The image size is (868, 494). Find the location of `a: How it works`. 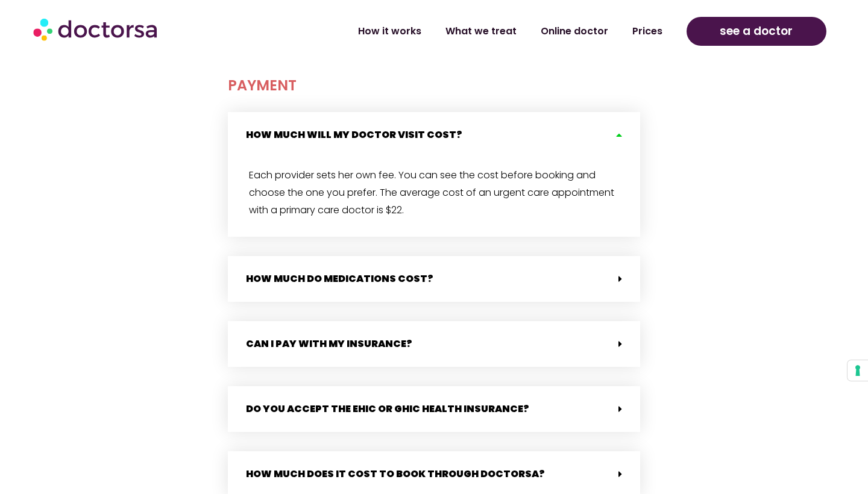

a: How it works is located at coordinates (389, 31).